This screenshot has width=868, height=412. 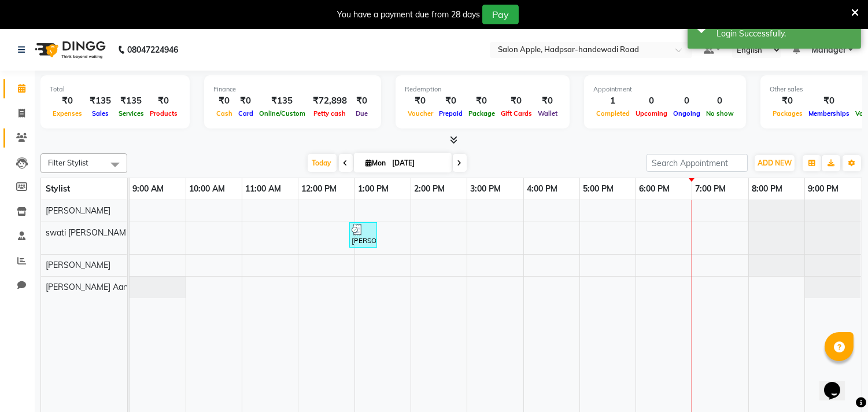 I want to click on span: Wallet, so click(x=548, y=114).